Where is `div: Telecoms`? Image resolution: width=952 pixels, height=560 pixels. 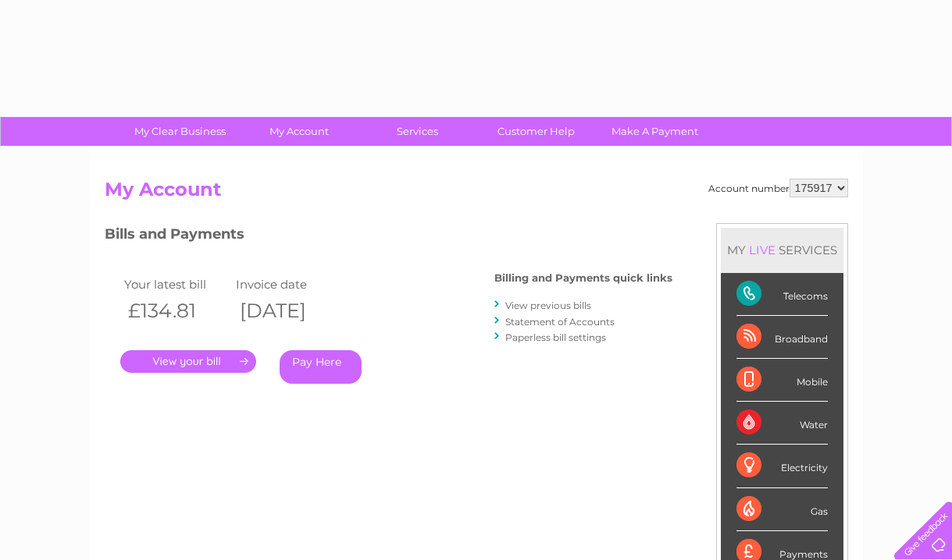
div: Telecoms is located at coordinates (782, 294).